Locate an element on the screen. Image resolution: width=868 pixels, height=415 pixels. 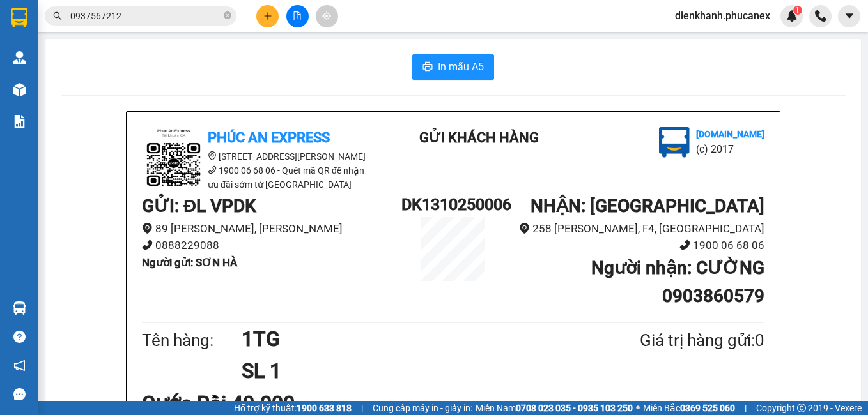
button: caret-down is located at coordinates (849, 16).